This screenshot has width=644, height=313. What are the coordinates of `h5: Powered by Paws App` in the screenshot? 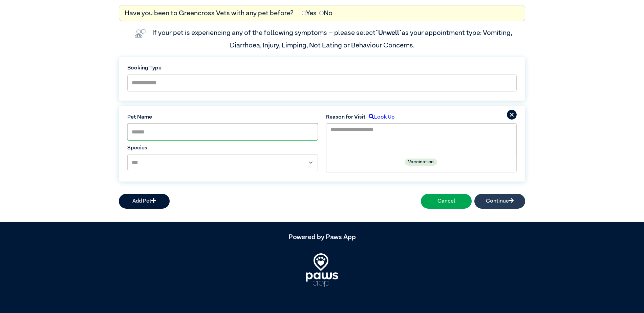 It's located at (322, 237).